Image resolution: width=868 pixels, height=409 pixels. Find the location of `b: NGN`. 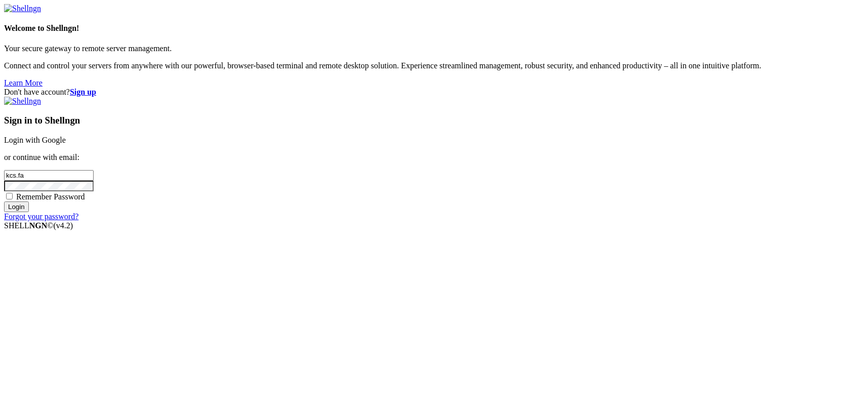

b: NGN is located at coordinates (38, 225).